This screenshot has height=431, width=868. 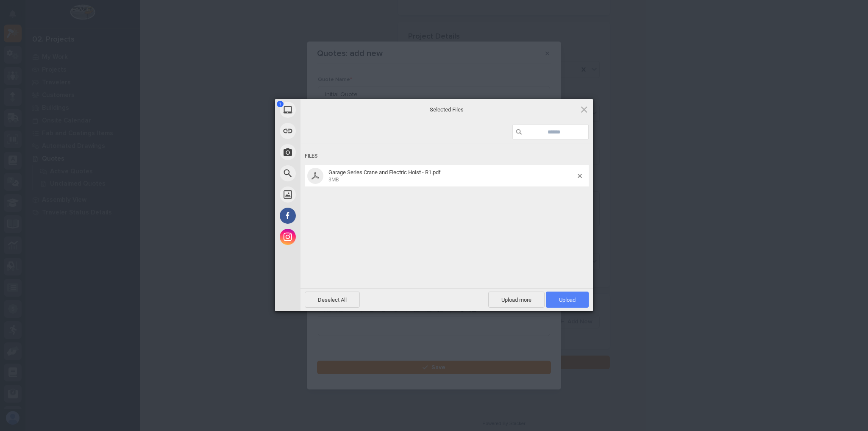 I want to click on span: Deselect All, so click(x=332, y=300).